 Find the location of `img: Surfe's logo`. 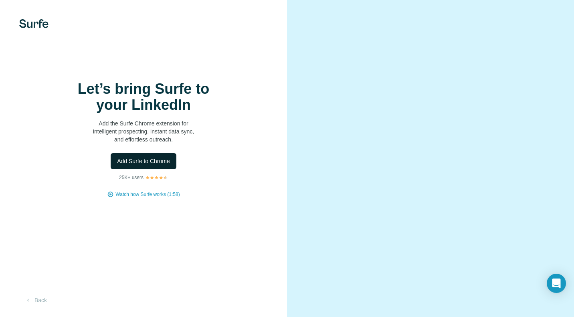

img: Surfe's logo is located at coordinates (34, 24).